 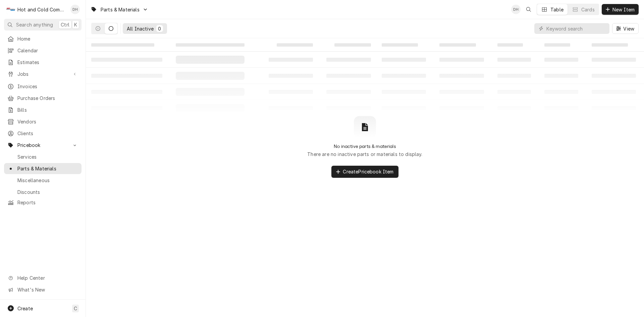 What do you see at coordinates (365, 146) in the screenshot?
I see `h2: No inactive parts & materials` at bounding box center [365, 146].